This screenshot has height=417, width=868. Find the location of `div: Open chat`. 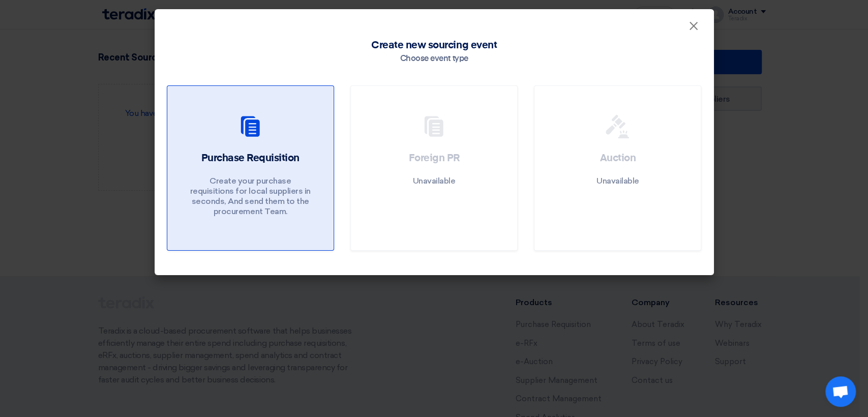

div: Open chat is located at coordinates (840, 391).